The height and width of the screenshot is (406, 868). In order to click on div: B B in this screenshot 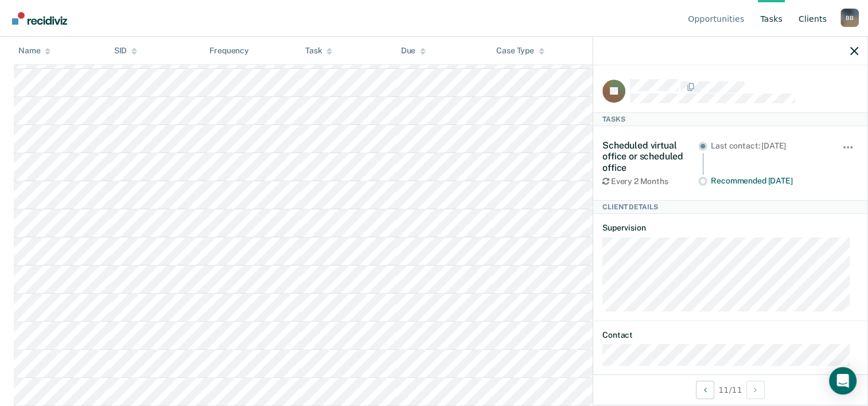, I will do `click(850, 18)`.